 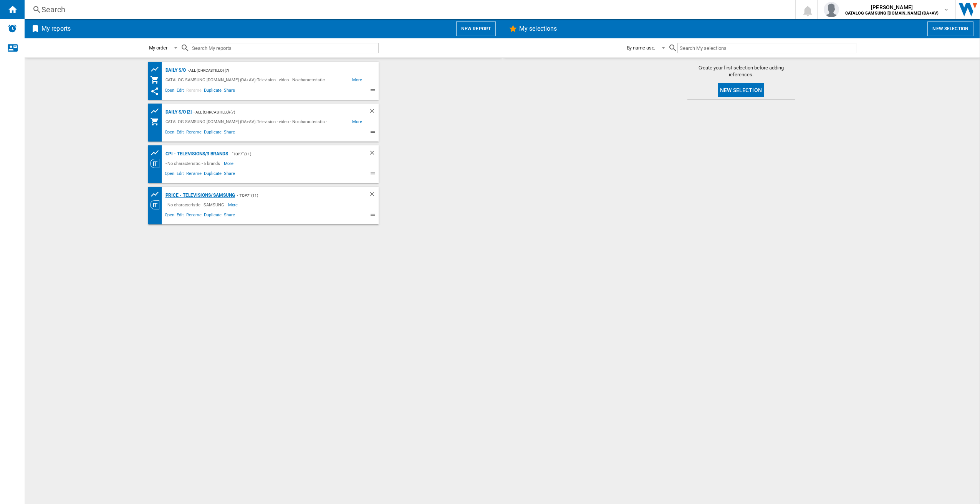 What do you see at coordinates (196, 154) in the screenshot?
I see `div: CPI - Televisions/3 brands` at bounding box center [196, 154].